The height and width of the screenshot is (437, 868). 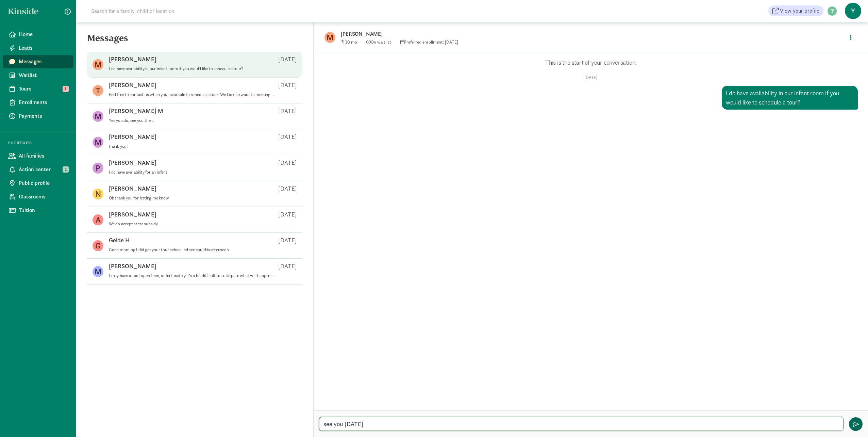 What do you see at coordinates (790, 98) in the screenshot?
I see `div: I do have availability in our infant room if you would like to schedule a tour?` at bounding box center [790, 98].